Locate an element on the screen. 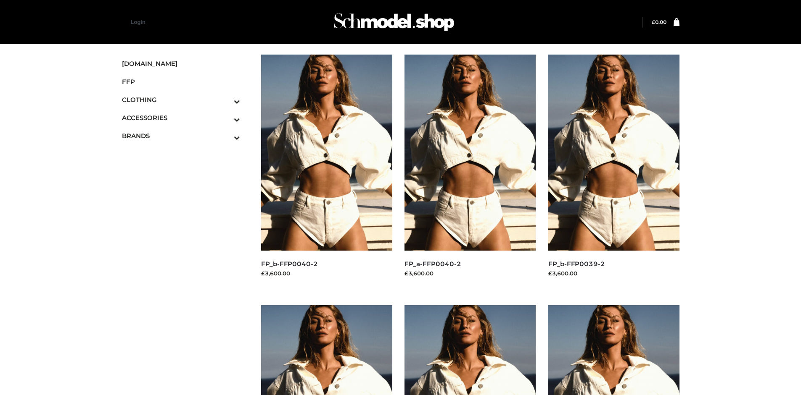 The width and height of the screenshot is (801, 395). img: Schmodel Admin 964 is located at coordinates (394, 22).